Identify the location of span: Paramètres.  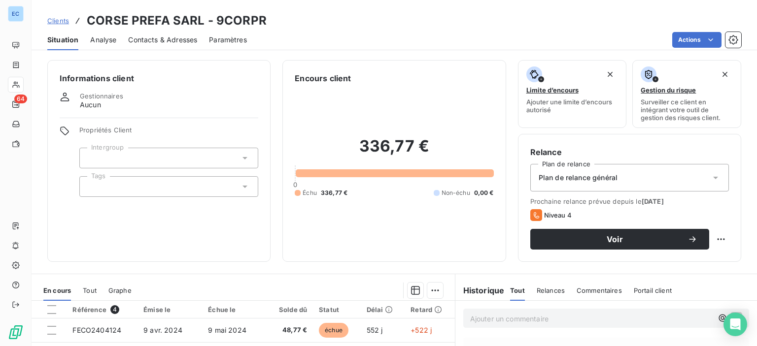
(228, 40).